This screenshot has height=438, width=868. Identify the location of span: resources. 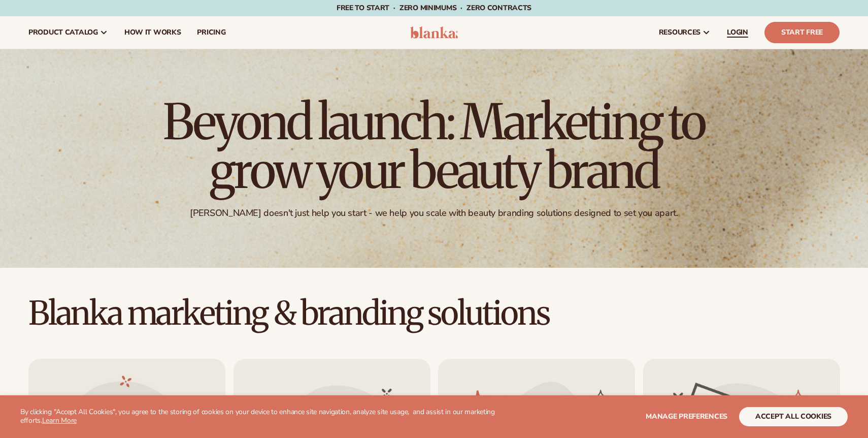
(680, 33).